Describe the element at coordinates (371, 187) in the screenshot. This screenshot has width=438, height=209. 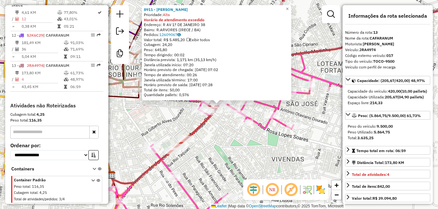
I see `div: Total de itens:` at that location.